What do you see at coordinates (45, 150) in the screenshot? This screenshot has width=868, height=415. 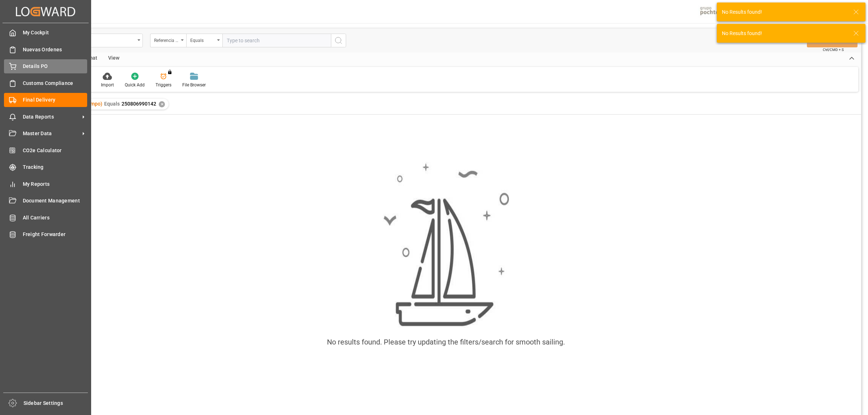 I see `a: CO2e Calculator` at bounding box center [45, 150].